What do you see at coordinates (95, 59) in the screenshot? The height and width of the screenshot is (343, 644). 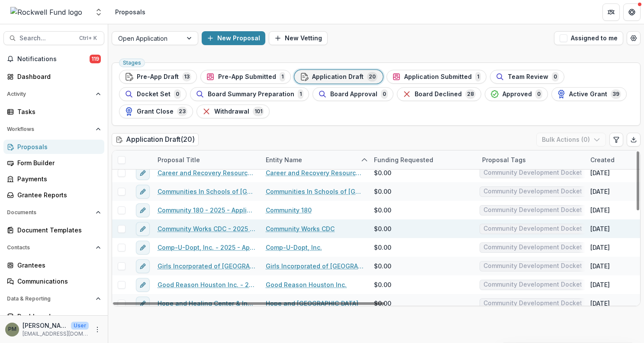 I see `span: 119` at bounding box center [95, 59].